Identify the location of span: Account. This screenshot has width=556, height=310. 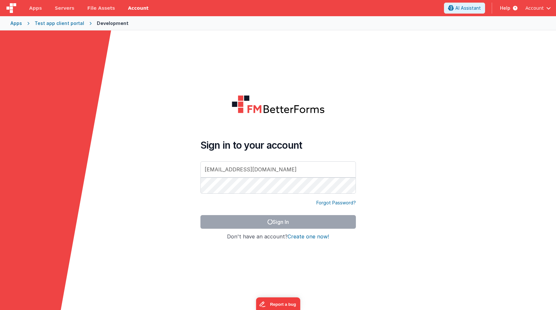
(534, 8).